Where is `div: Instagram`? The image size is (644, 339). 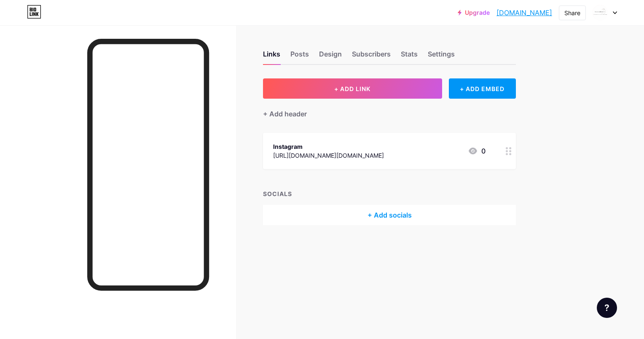 div: Instagram is located at coordinates (328, 146).